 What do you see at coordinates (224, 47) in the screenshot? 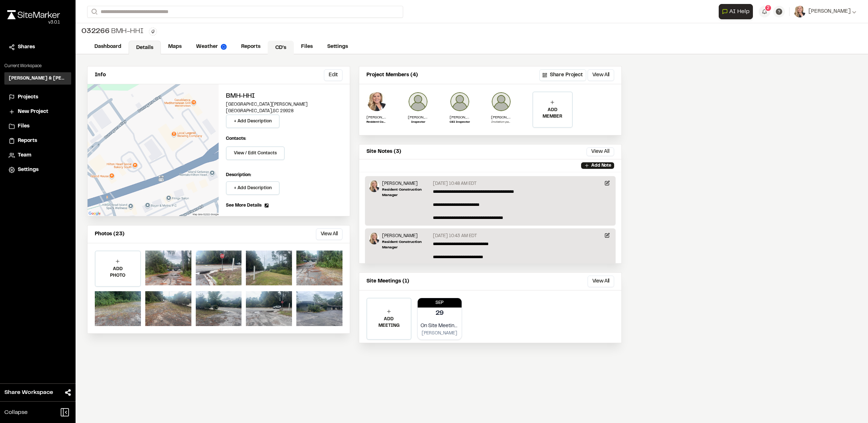
I see `img: precipai.png` at bounding box center [224, 47].